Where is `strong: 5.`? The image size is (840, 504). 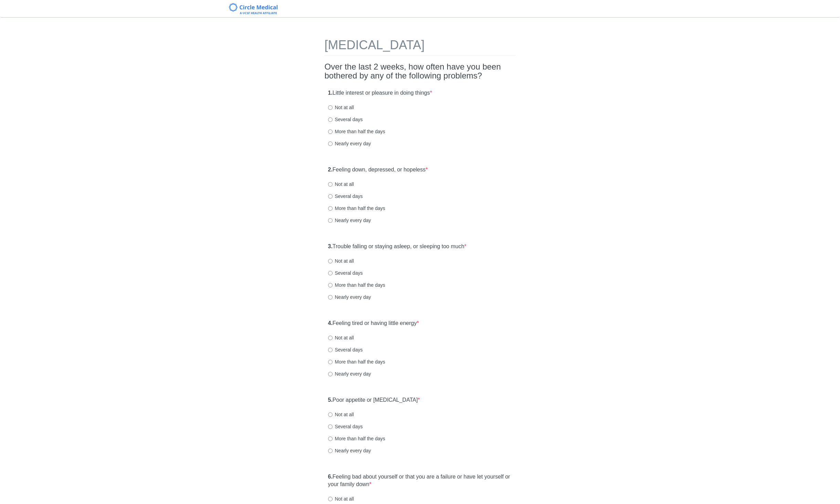
strong: 5. is located at coordinates (330, 400).